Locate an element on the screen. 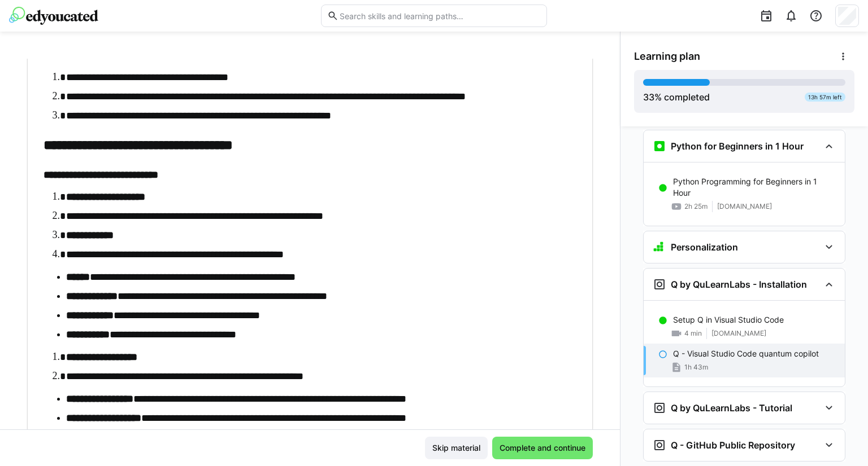 Image resolution: width=868 pixels, height=466 pixels. span: Skip material is located at coordinates (456, 448).